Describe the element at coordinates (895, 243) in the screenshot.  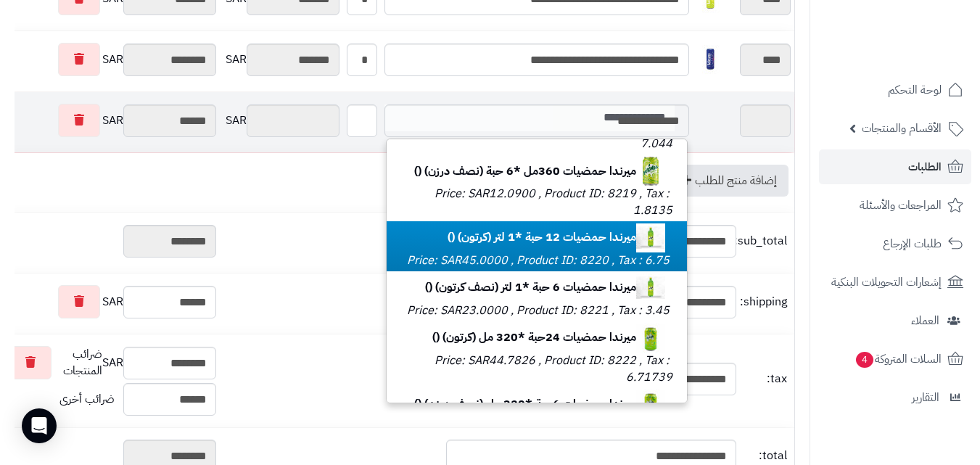
I see `a: طلبات الإرجاع` at that location.